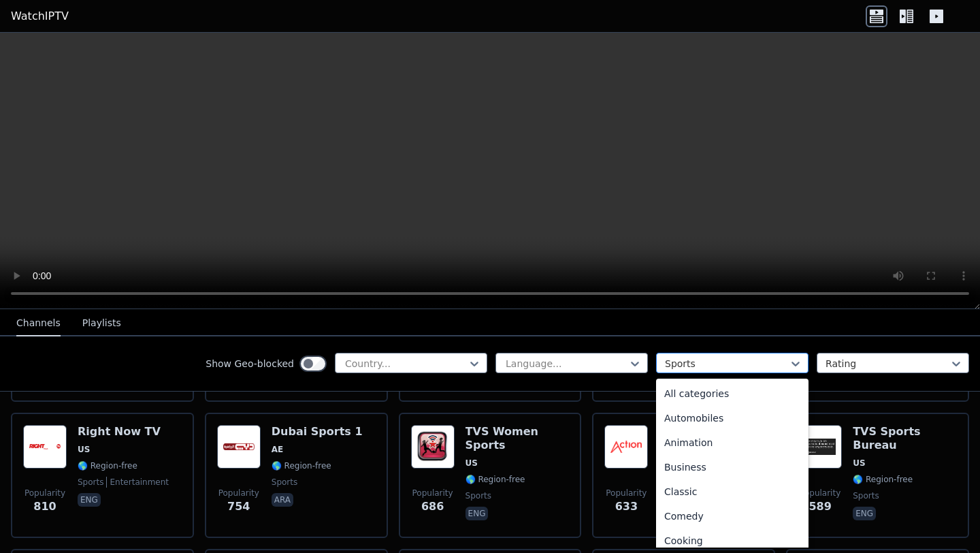 Image resolution: width=980 pixels, height=553 pixels. I want to click on span: 633, so click(626, 507).